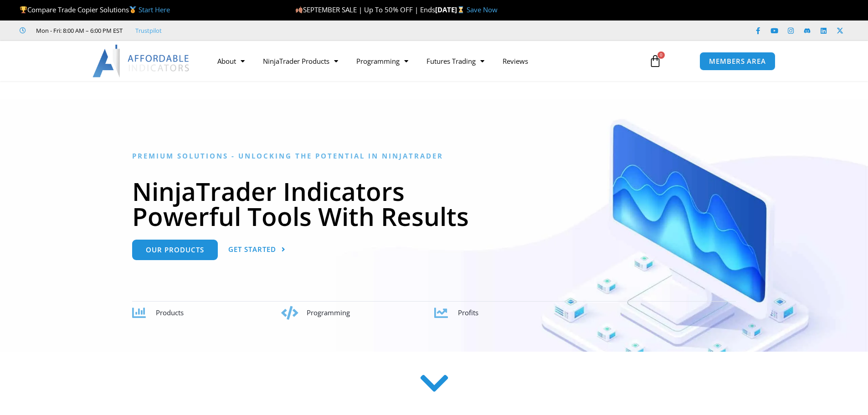  Describe the element at coordinates (423, 61) in the screenshot. I see `nav: Menu` at that location.